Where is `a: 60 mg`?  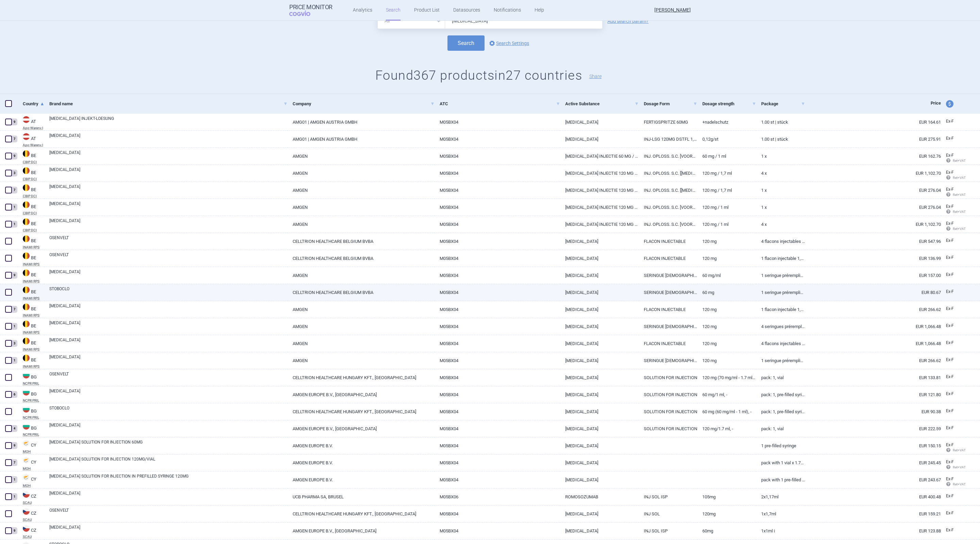 a: 60 mg is located at coordinates (727, 292).